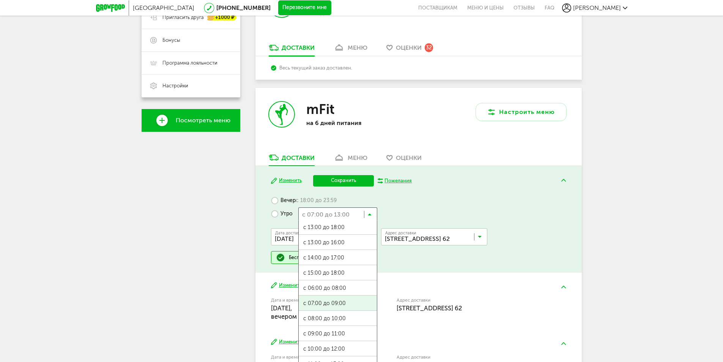  I want to click on span: с 08:00 до 10:00, so click(338, 318).